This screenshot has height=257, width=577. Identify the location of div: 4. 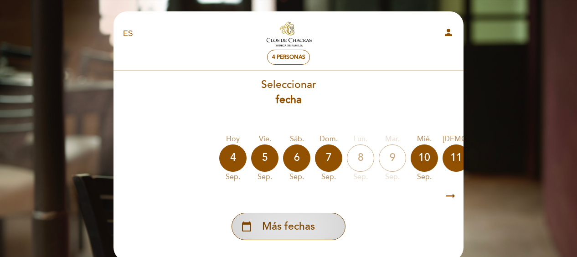
(233, 158).